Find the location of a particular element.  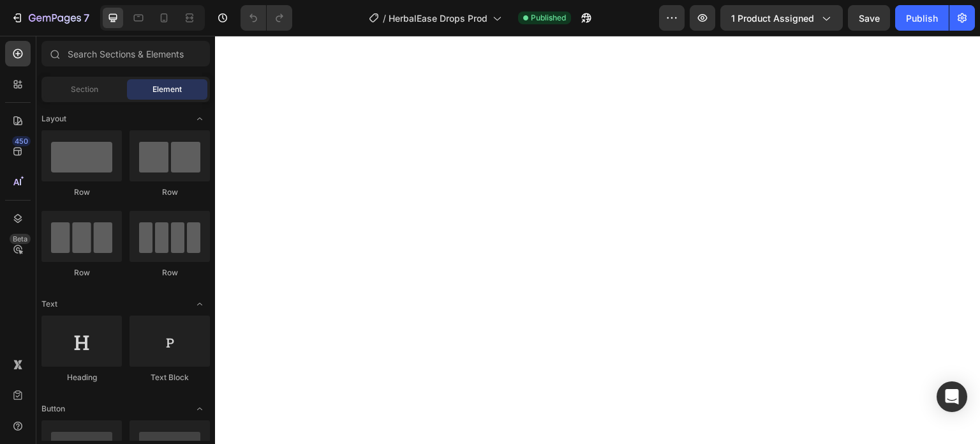

span: Layout is located at coordinates (54, 118).